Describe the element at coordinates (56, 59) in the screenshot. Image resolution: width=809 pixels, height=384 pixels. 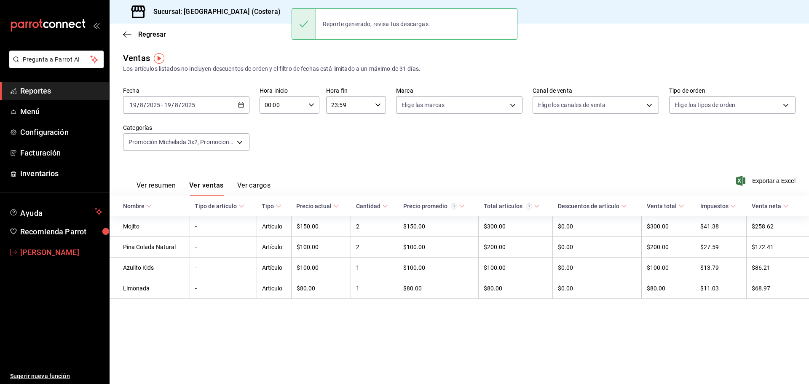
I see `button: Pregunta a Parrot AI` at that location.